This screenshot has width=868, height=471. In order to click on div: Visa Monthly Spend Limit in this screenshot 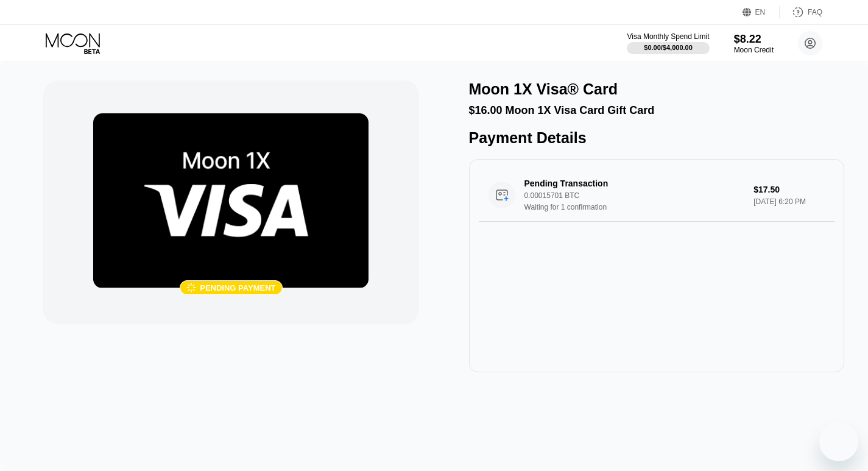, I will do `click(667, 36)`.